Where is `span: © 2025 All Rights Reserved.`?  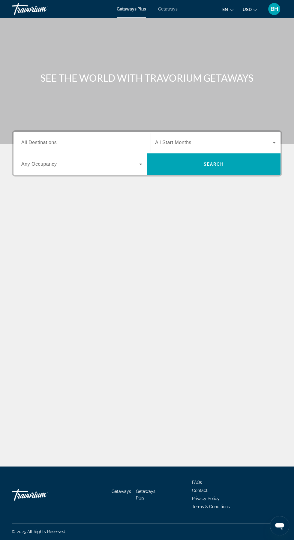
span: © 2025 All Rights Reserved. is located at coordinates (39, 532).